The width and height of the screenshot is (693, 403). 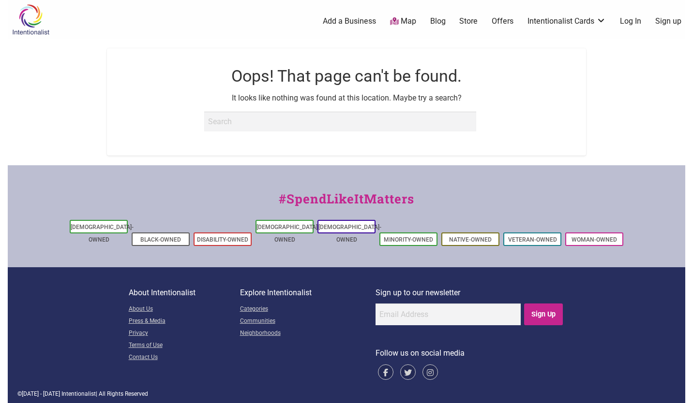 I want to click on a: Categories, so click(x=308, y=310).